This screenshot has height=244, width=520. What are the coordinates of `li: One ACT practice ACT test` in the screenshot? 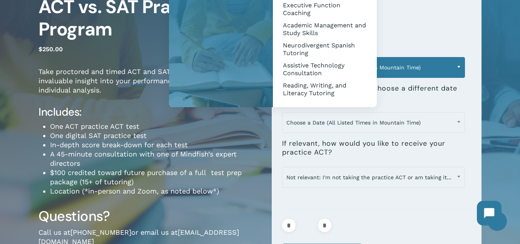 It's located at (155, 126).